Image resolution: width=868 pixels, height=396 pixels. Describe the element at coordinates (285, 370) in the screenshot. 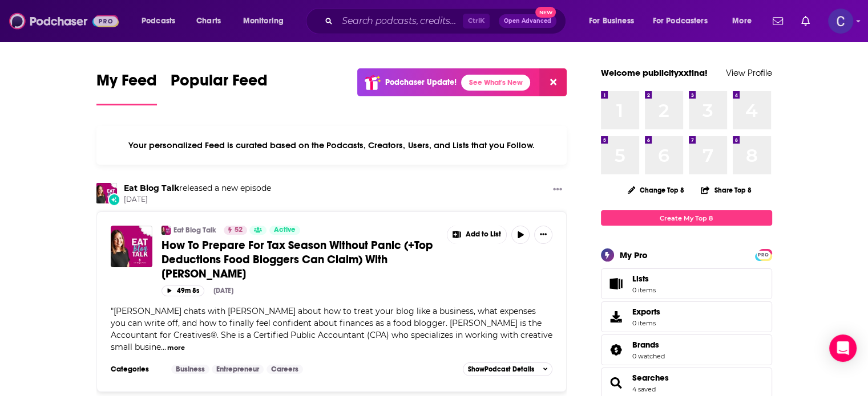

I see `a: Careers` at that location.